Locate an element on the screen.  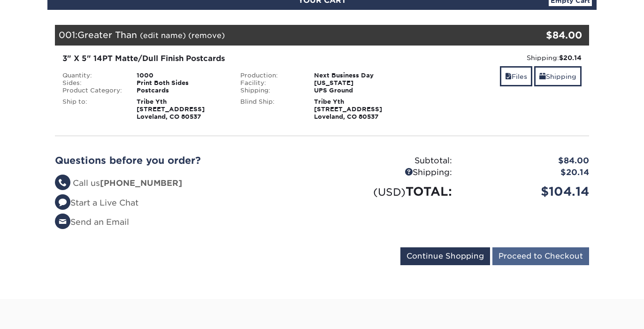
span: shipping is located at coordinates (543, 77).